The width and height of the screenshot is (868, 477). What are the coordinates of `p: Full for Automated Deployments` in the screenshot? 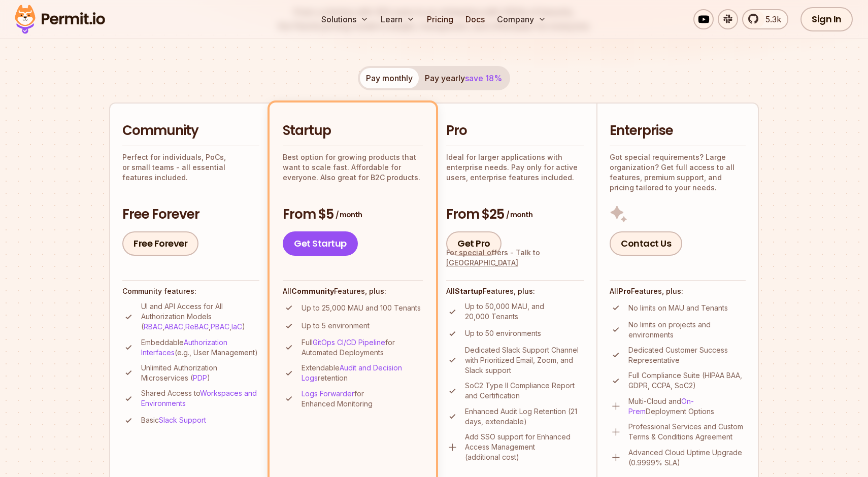 It's located at (362, 347).